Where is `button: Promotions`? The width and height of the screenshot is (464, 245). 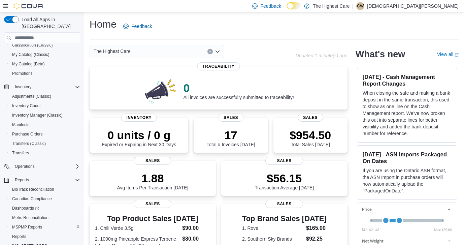 button: Promotions is located at coordinates (45, 73).